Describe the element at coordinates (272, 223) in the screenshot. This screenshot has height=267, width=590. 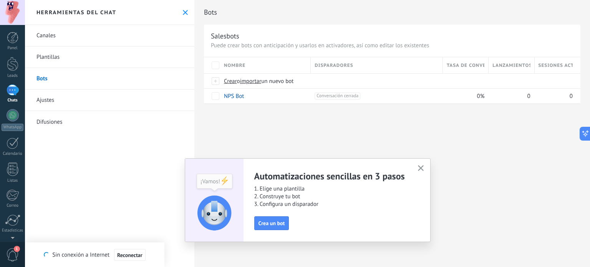
I see `span: Crea un bot` at that location.